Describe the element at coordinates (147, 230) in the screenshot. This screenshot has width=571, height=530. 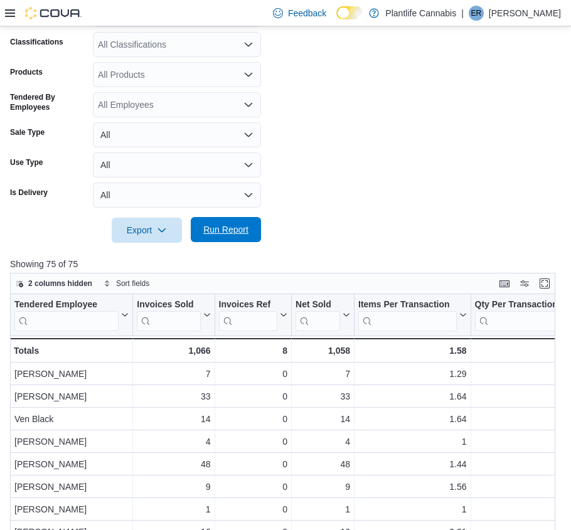
I see `button: Export` at that location.